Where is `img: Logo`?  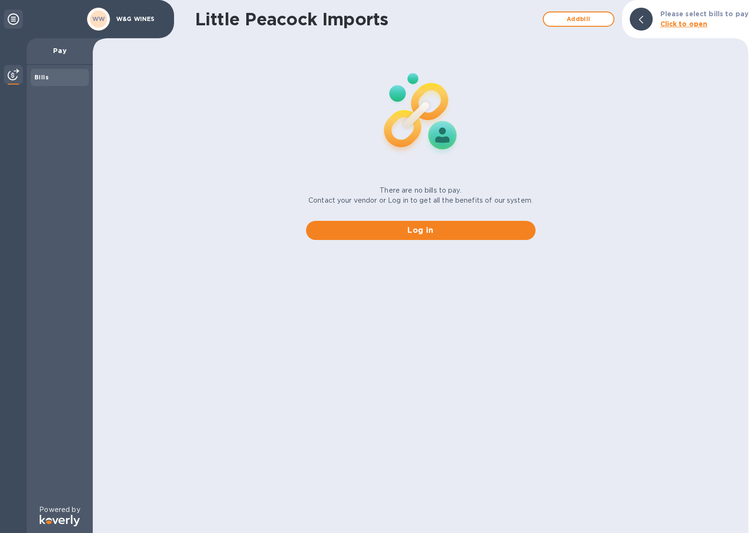 img: Logo is located at coordinates (59, 520).